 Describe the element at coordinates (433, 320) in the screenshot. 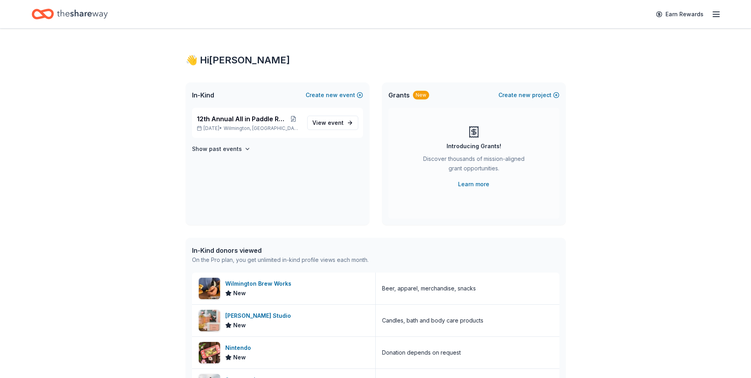

I see `div: Candles, bath and body care products` at that location.